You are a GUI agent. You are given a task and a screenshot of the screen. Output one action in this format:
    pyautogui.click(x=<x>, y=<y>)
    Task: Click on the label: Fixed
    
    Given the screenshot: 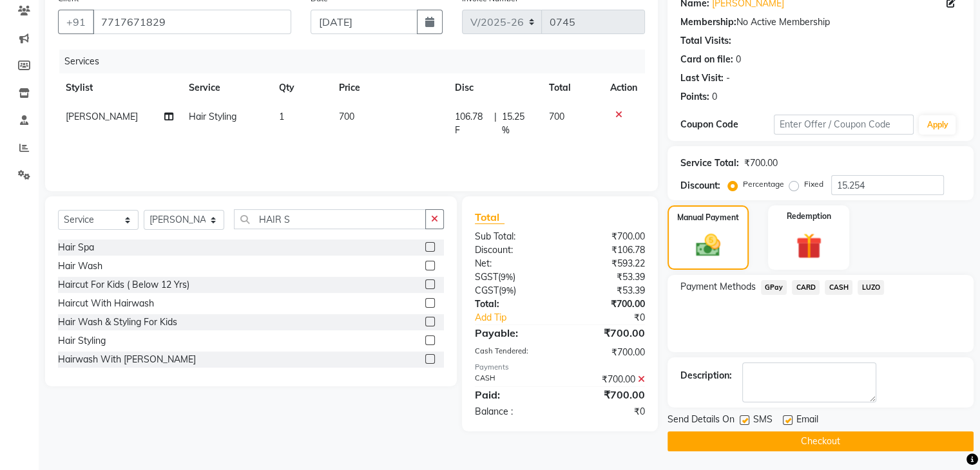 What is the action you would take?
    pyautogui.click(x=814, y=184)
    